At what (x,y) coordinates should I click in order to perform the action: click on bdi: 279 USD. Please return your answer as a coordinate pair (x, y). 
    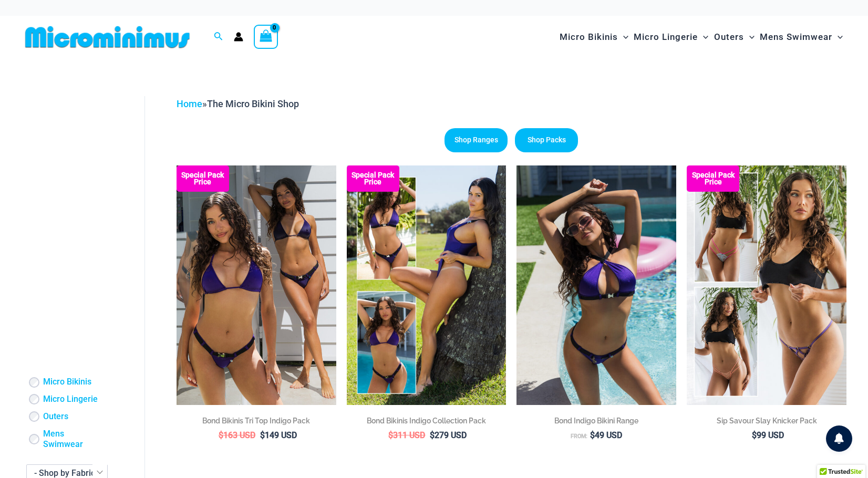
    Looking at the image, I should click on (448, 435).